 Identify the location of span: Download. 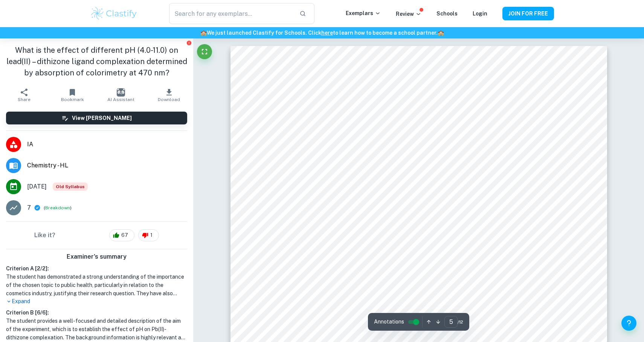
(169, 99).